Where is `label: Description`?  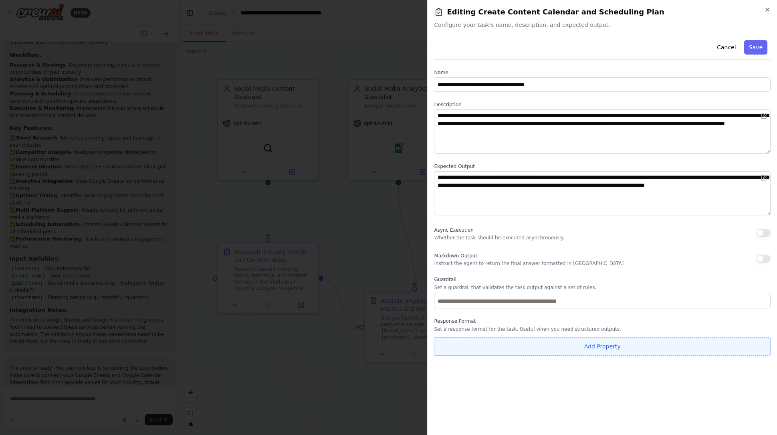
label: Description is located at coordinates (602, 105).